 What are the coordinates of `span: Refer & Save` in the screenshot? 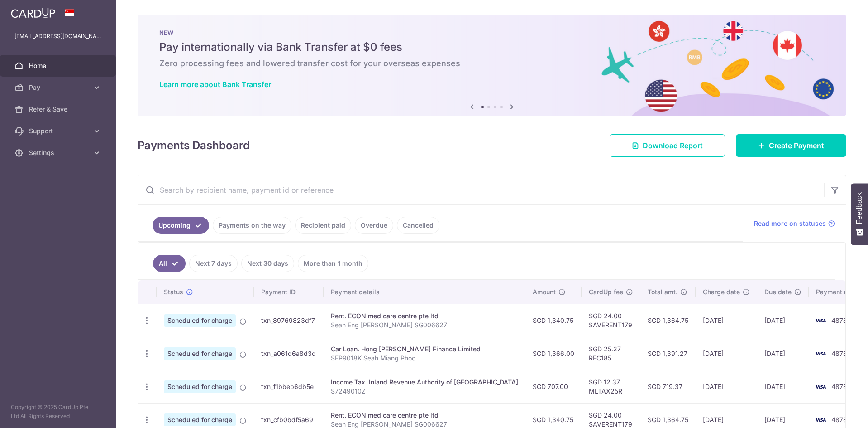 It's located at (59, 109).